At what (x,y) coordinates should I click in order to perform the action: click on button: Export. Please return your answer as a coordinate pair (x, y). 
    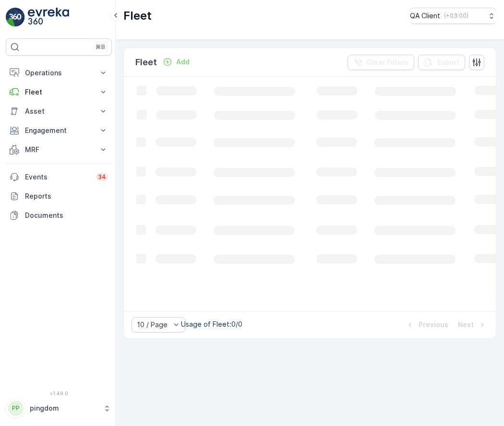
    Looking at the image, I should click on (442, 62).